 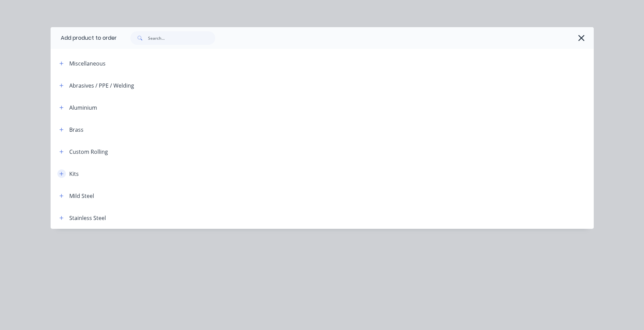 I want to click on div: Add product to order, so click(x=84, y=38).